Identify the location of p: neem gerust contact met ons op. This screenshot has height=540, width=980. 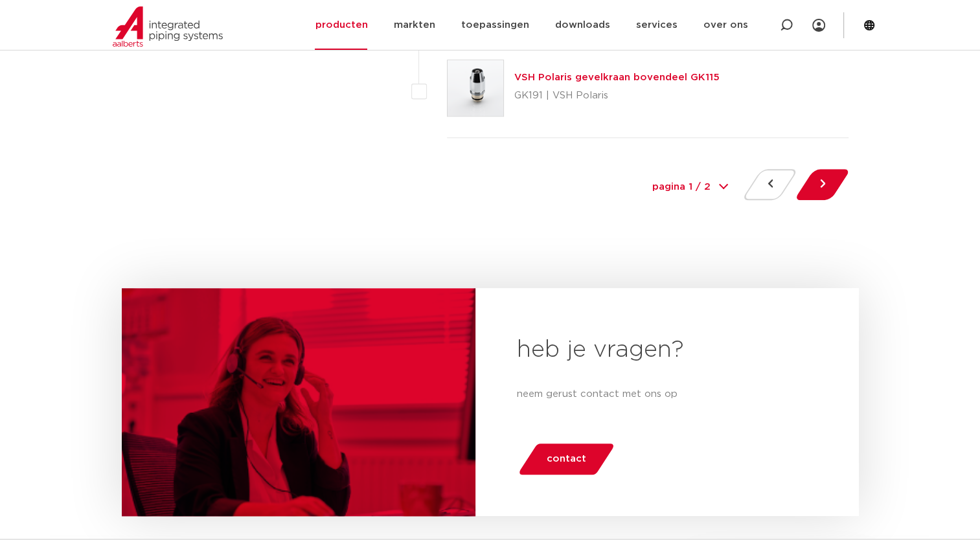
(667, 394).